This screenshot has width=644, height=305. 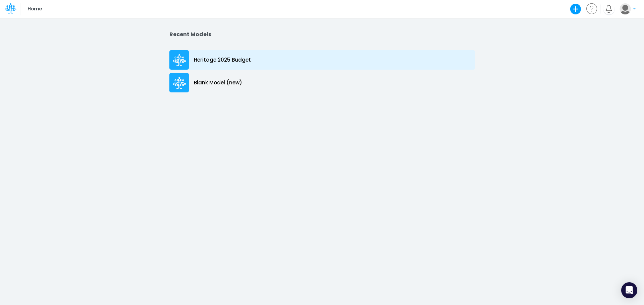 I want to click on a: Notifications, so click(x=608, y=9).